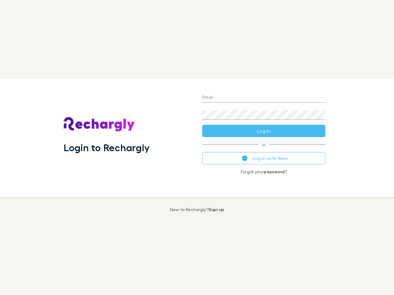 The width and height of the screenshot is (394, 295). Describe the element at coordinates (263, 172) in the screenshot. I see `p: Forgot your ?` at that location.